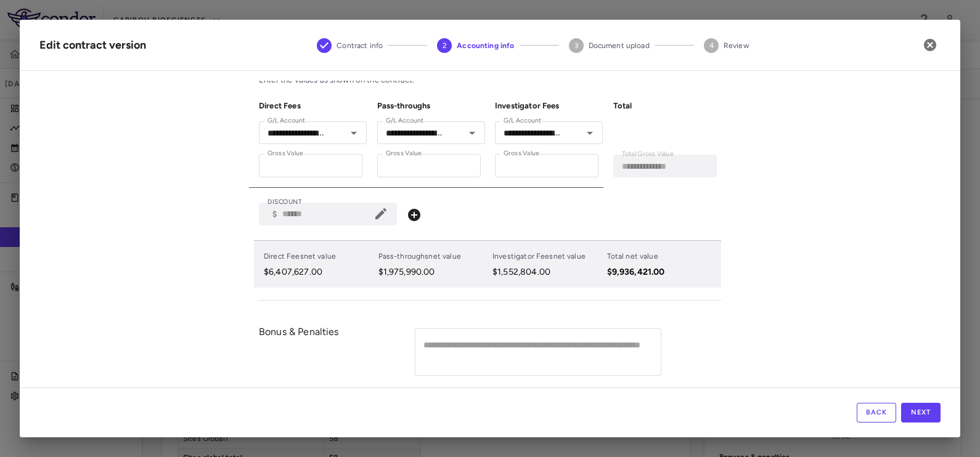 The height and width of the screenshot is (457, 980). Describe the element at coordinates (490, 80) in the screenshot. I see `div: Enter the values as shown on the contract.` at that location.